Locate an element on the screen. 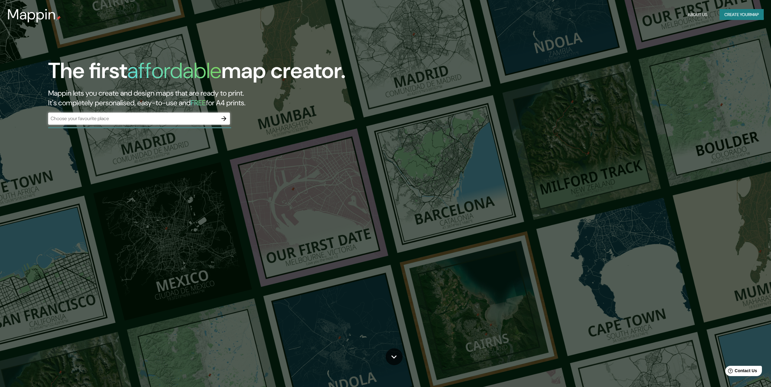 This screenshot has height=387, width=771. h2: Mappin lets you create and design maps that are ready to print. It's completely personalised, eas... is located at coordinates (241, 98).